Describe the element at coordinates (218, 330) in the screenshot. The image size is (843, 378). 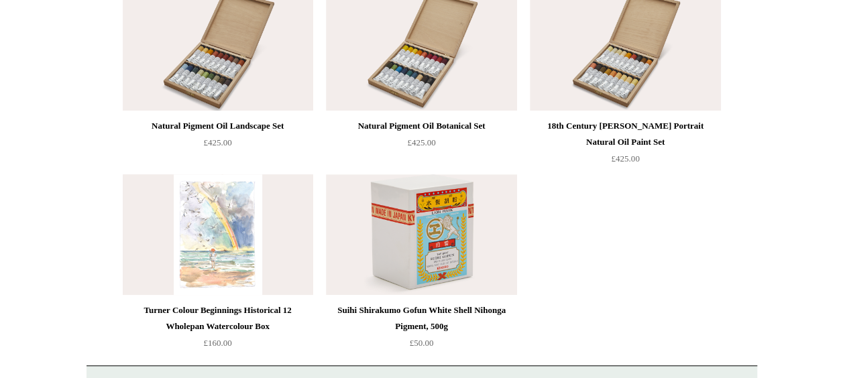
I see `a: Turner Colour Beginnings Historical 12 Wholepan Watercolour Box £160.00` at that location.